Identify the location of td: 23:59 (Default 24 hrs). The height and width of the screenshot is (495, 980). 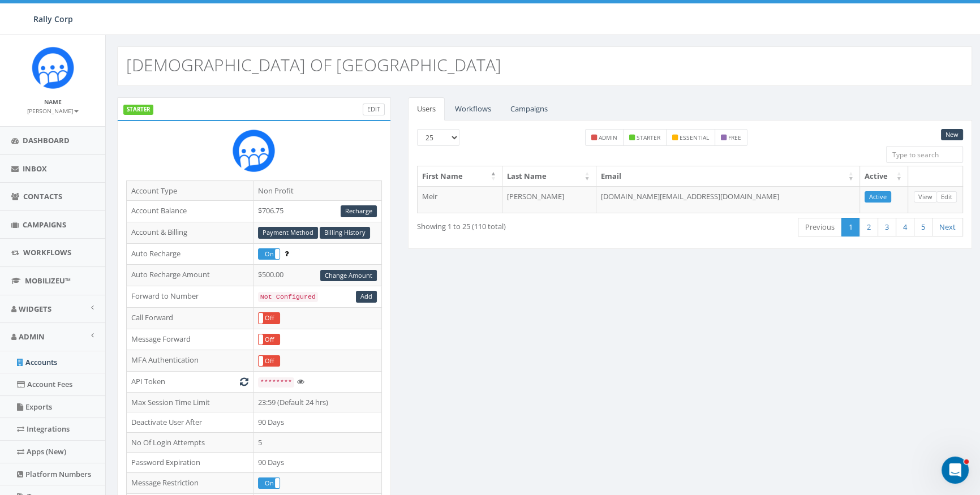
(317, 403).